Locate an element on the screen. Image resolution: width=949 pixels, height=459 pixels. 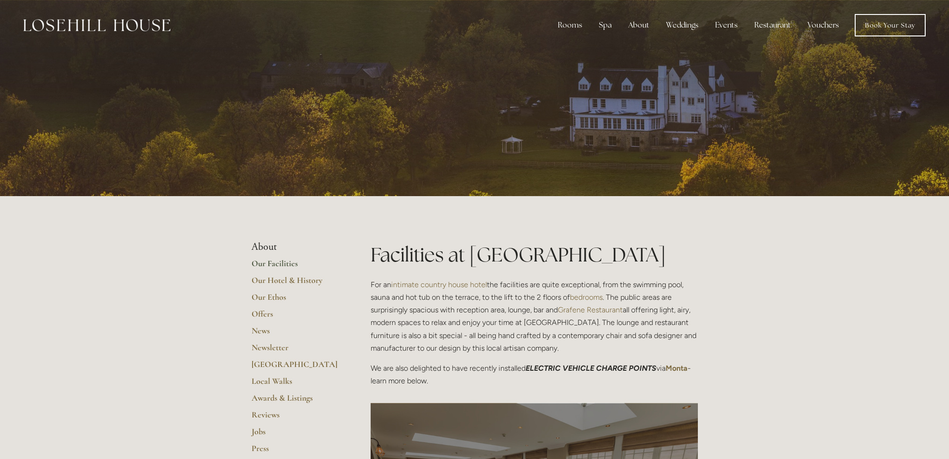
a: Local Walks is located at coordinates (296, 384).